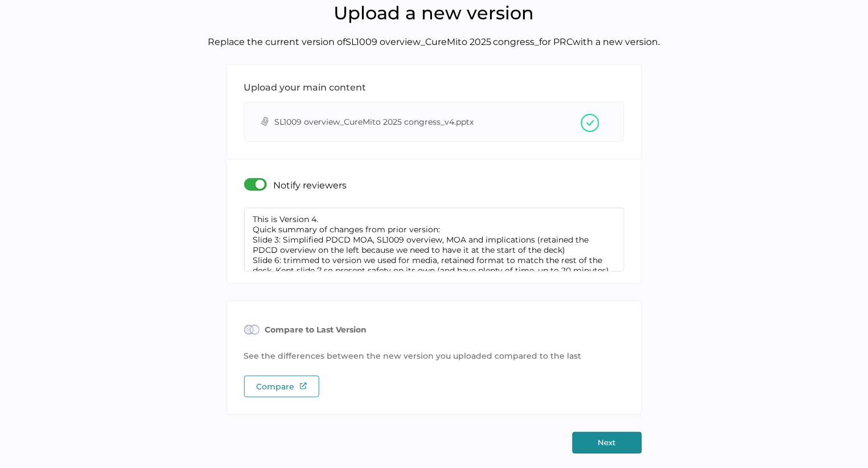 The height and width of the screenshot is (468, 868). I want to click on div: Compare, so click(282, 386).